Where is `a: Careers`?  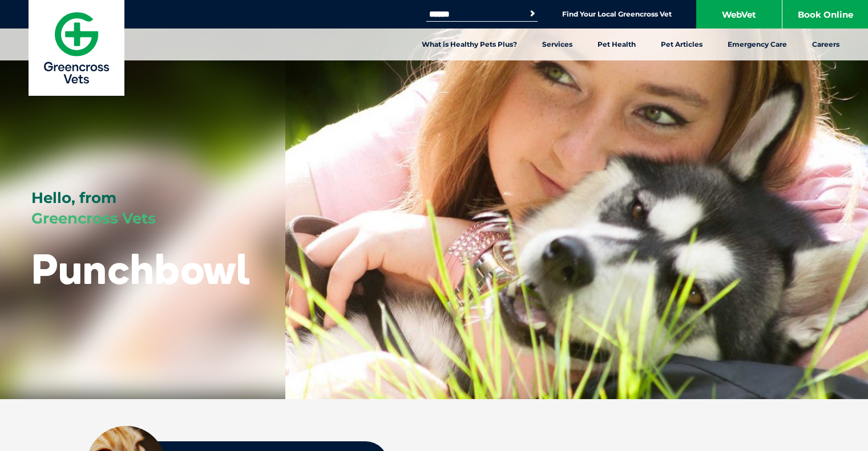
a: Careers is located at coordinates (826, 45).